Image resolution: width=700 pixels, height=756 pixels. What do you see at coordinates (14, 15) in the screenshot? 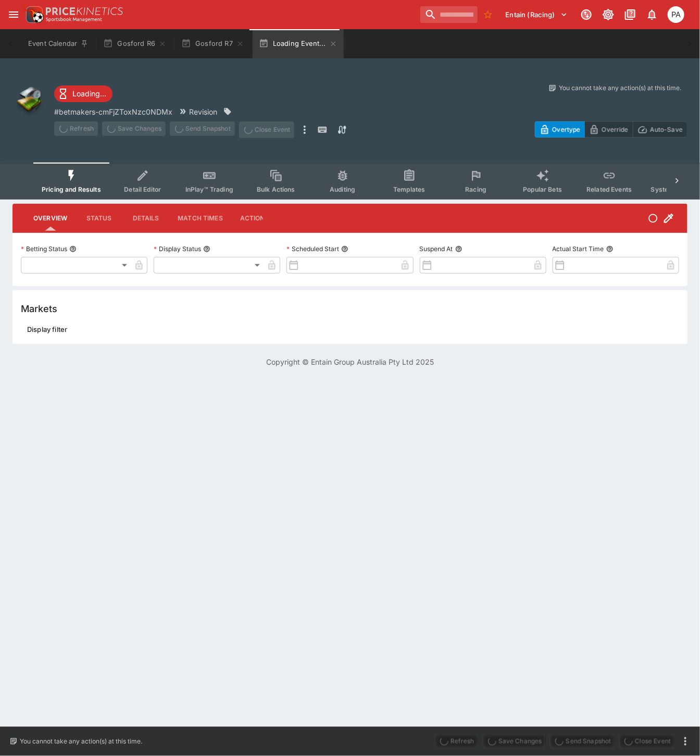
I see `button: open drawer` at bounding box center [14, 15].